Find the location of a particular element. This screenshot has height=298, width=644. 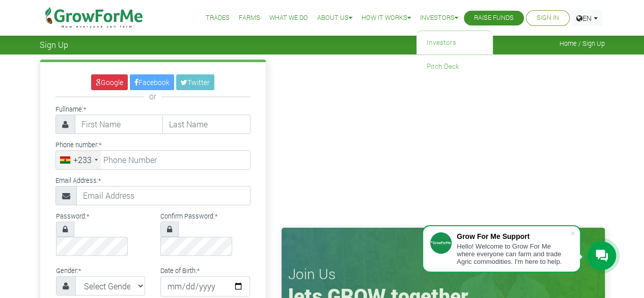

a: About Us is located at coordinates (334, 18).